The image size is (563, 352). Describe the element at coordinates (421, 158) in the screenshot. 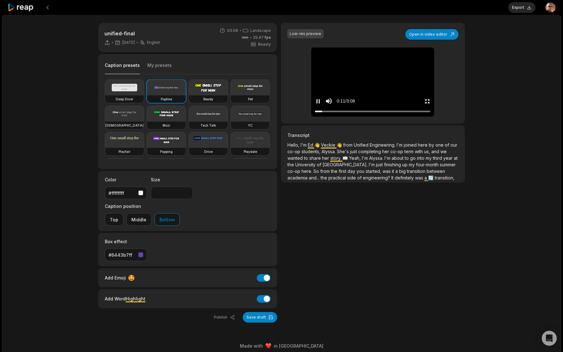

I see `span: into` at that location.